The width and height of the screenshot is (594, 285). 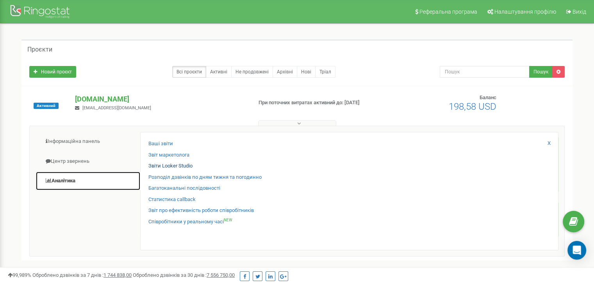 I want to click on a: Багатоканальні послідовності, so click(x=184, y=188).